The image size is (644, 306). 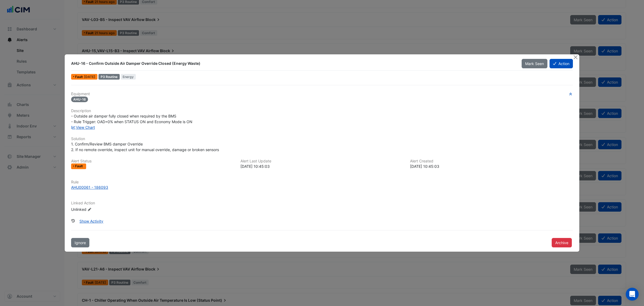 I want to click on h6: Alert Status, so click(x=153, y=161).